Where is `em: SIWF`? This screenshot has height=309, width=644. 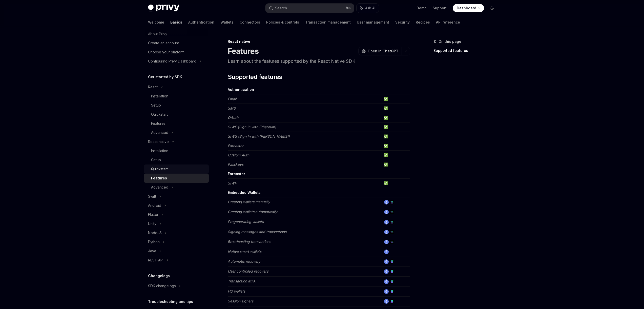
em: SIWF is located at coordinates (232, 183).